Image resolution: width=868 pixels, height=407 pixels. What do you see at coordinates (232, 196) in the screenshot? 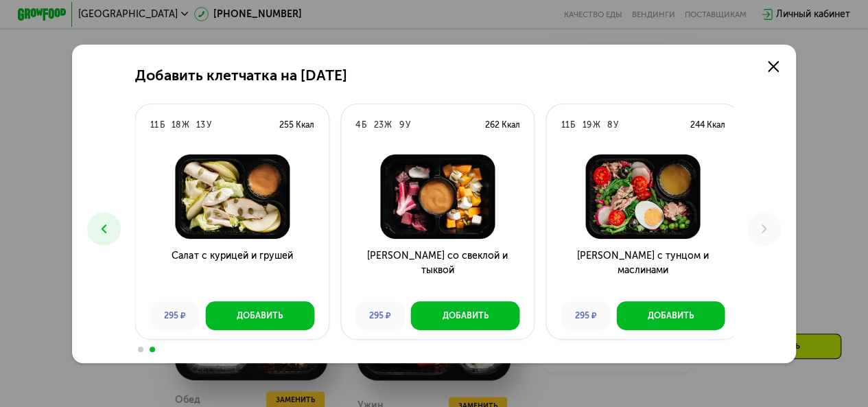
I see `img: Салат с курицей и грушей` at bounding box center [232, 196].